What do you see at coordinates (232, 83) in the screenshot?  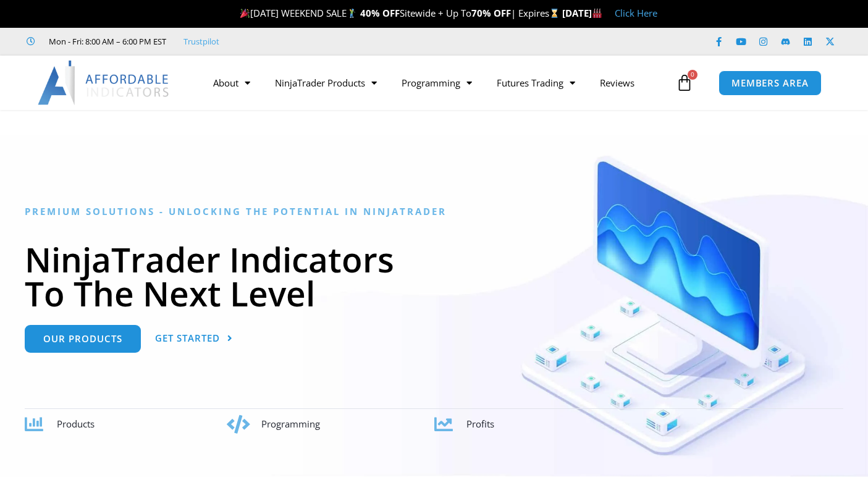 I see `a: About` at bounding box center [232, 83].